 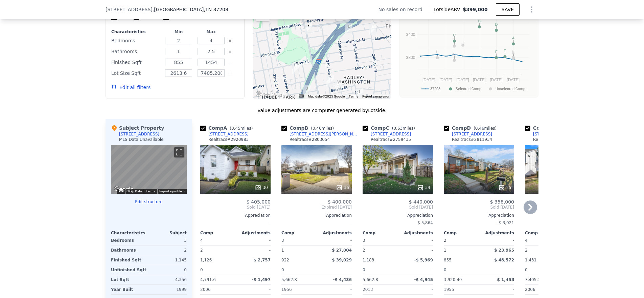 What do you see at coordinates (124, 189) in the screenshot?
I see `img: Google` at bounding box center [124, 189].